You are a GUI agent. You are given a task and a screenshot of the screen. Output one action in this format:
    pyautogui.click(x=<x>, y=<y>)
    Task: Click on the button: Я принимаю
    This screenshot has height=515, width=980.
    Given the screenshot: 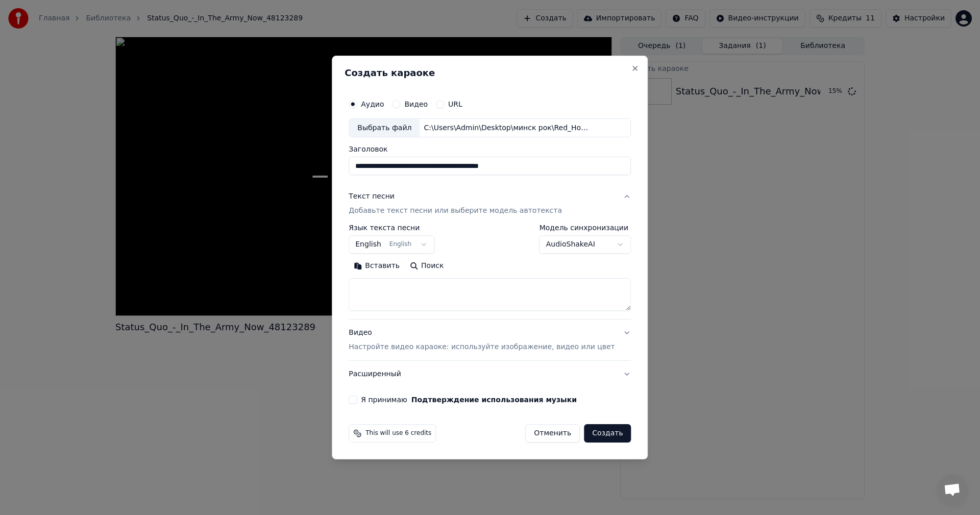 What is the action you would take?
    pyautogui.click(x=494, y=399)
    